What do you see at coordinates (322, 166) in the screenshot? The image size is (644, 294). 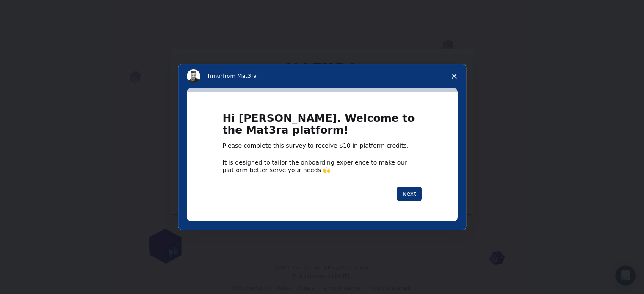 I see `div: It is designed to tailor the onboarding experience to make our platform better serve your needs 🙌` at bounding box center [322, 166].